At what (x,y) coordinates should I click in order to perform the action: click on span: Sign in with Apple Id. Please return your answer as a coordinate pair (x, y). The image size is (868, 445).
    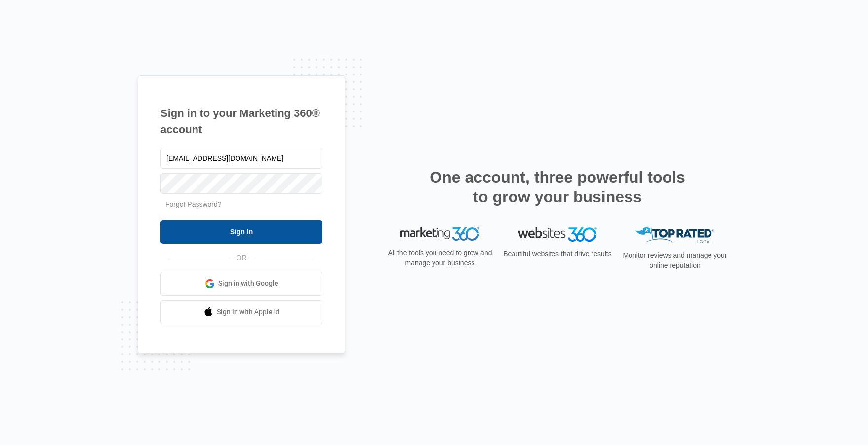
    Looking at the image, I should click on (248, 312).